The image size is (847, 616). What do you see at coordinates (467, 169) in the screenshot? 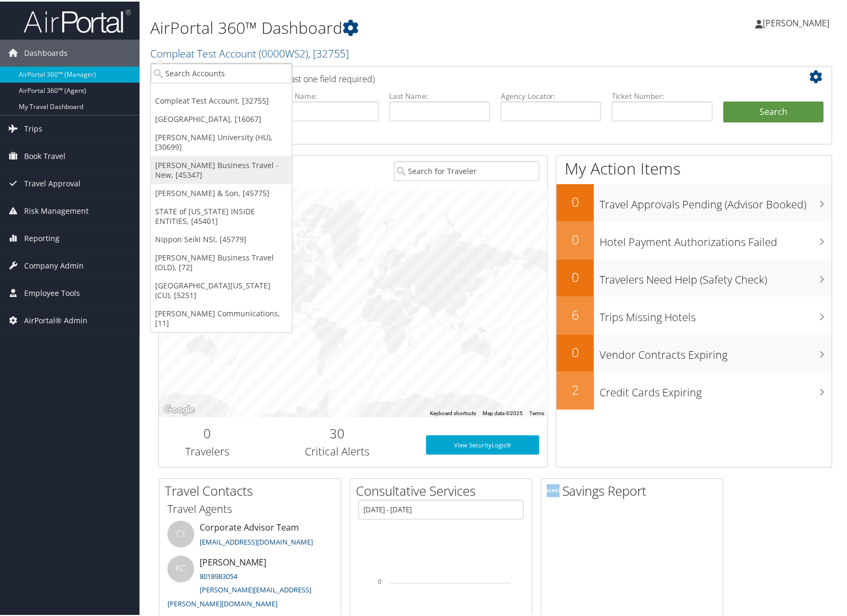
I see `input: Search for Traveler` at bounding box center [467, 169].